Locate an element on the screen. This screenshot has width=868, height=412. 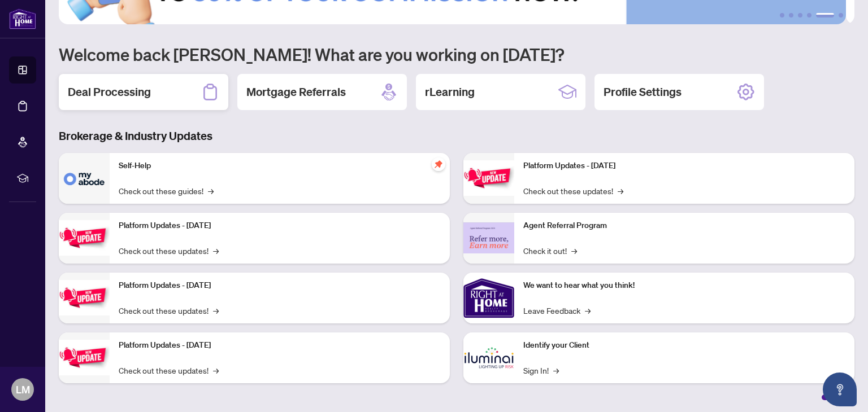
img: Identify your Client is located at coordinates (489, 358).